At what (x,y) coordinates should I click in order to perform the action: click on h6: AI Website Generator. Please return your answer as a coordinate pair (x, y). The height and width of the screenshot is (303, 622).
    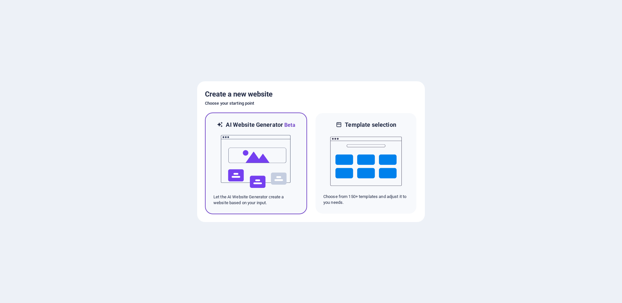
    Looking at the image, I should click on (260, 125).